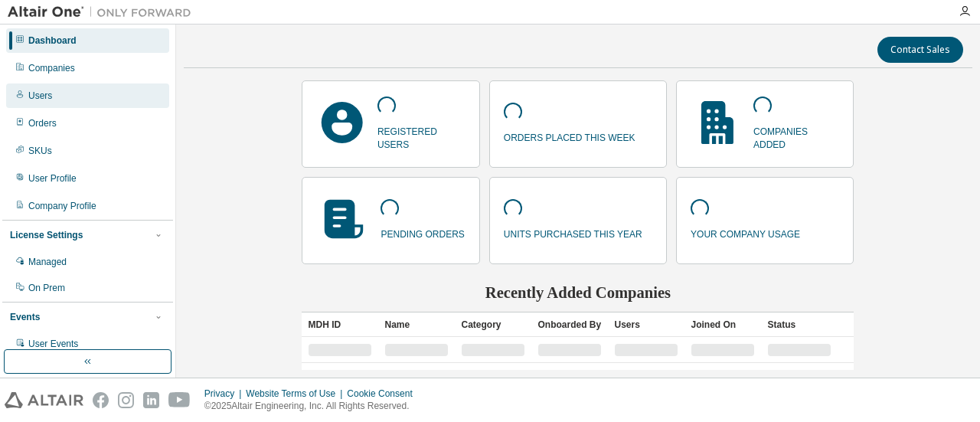 This screenshot has width=980, height=422. Describe the element at coordinates (493, 324) in the screenshot. I see `div: Category` at that location.